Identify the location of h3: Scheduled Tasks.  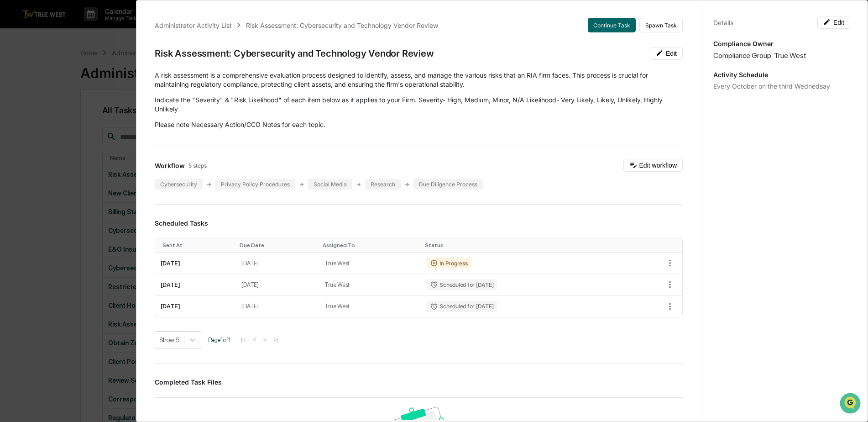
(418, 223).